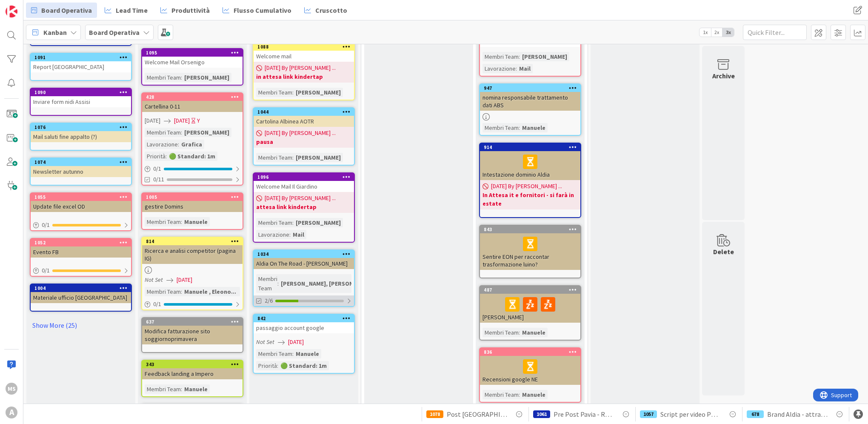  What do you see at coordinates (83, 288) in the screenshot?
I see `div: 1004` at bounding box center [83, 288].